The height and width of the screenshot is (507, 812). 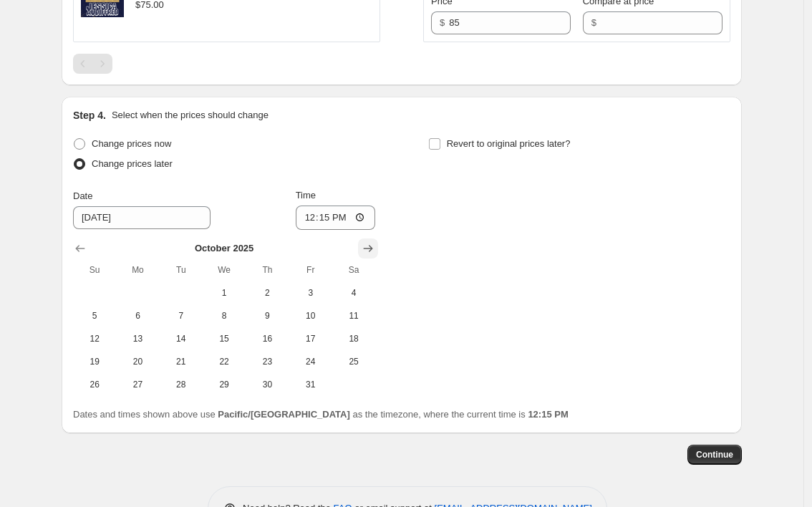 I want to click on span: Su, so click(x=94, y=270).